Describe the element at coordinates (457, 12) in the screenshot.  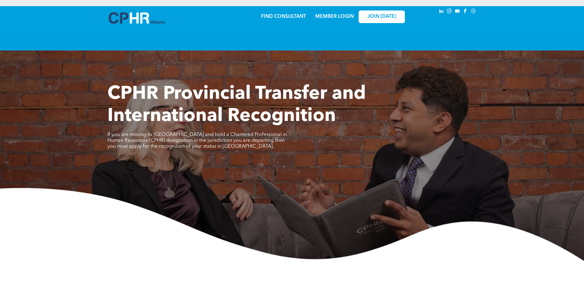
I see `a: youtube` at that location.